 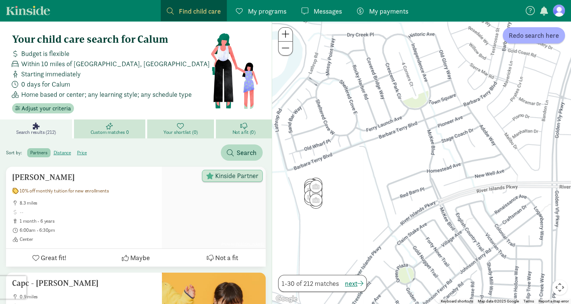 I want to click on button: Keyboard shortcuts, so click(x=457, y=301).